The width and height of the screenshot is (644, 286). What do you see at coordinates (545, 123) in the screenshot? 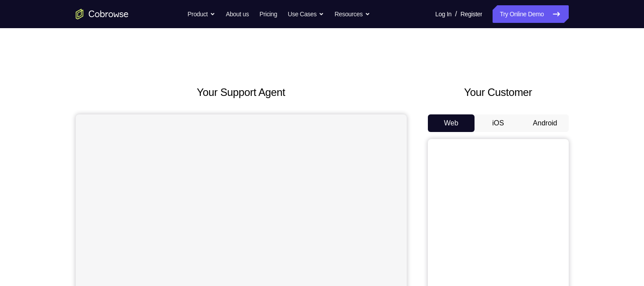
I see `button: Android` at bounding box center [545, 123].